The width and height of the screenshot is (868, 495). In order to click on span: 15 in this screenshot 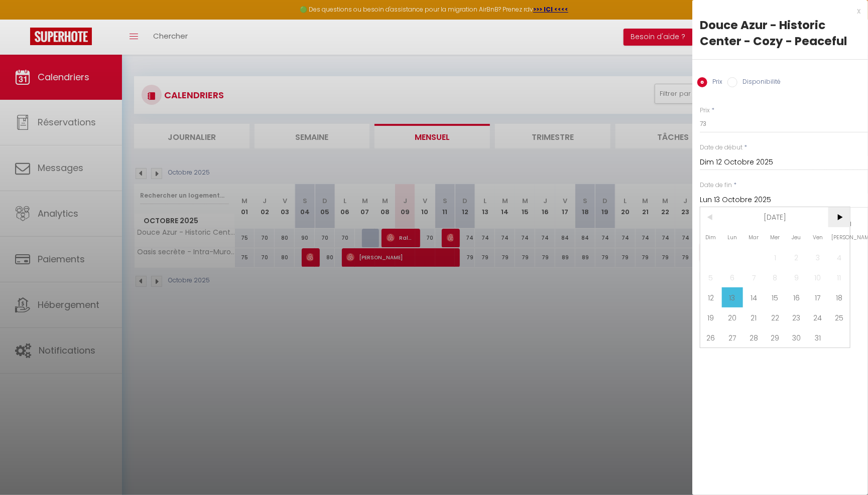, I will do `click(776, 297)`.